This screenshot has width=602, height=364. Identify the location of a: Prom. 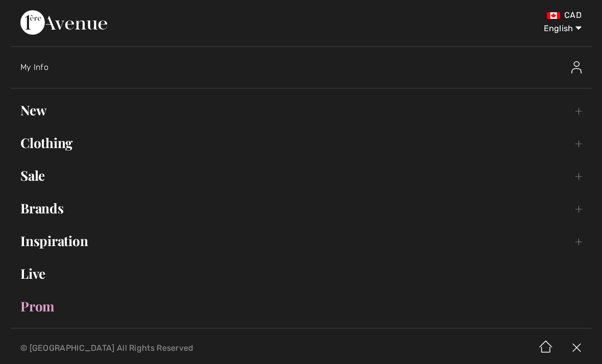
(301, 306).